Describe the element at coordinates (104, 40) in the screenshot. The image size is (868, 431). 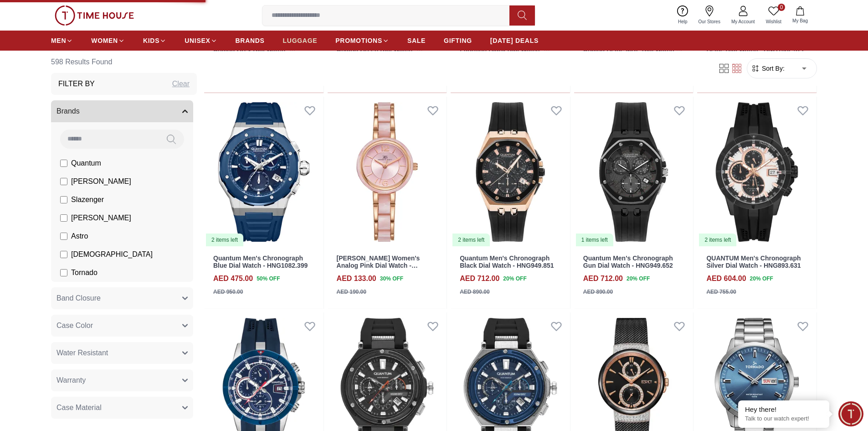
I see `span: WOMEN` at that location.